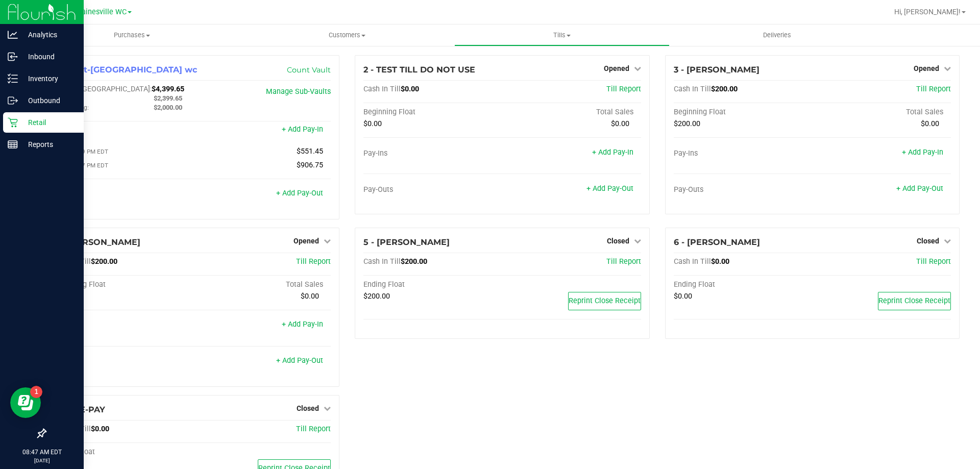  What do you see at coordinates (346, 35) in the screenshot?
I see `span: Customers` at bounding box center [346, 35].